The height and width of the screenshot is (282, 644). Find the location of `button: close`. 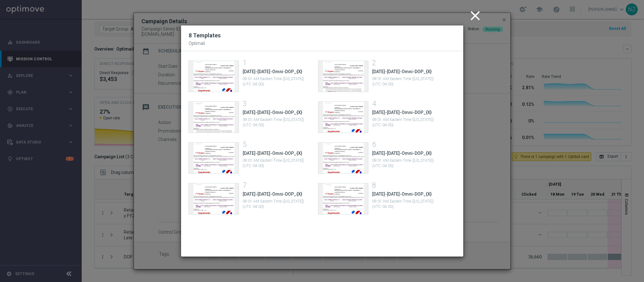

button: close is located at coordinates (476, 16).